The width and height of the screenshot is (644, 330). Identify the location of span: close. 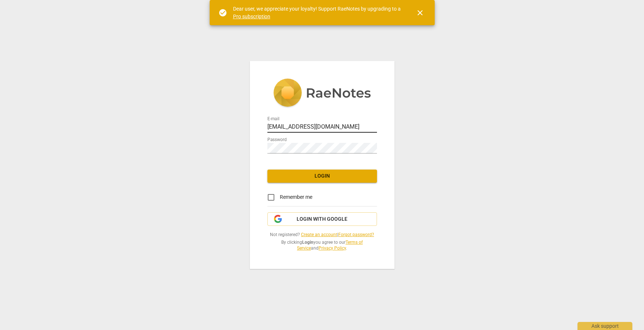
(420, 13).